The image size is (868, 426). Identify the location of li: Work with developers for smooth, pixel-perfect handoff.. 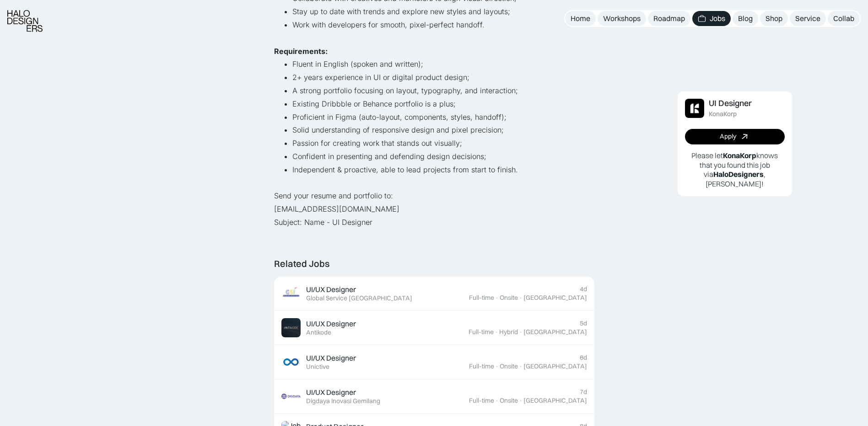
(443, 24).